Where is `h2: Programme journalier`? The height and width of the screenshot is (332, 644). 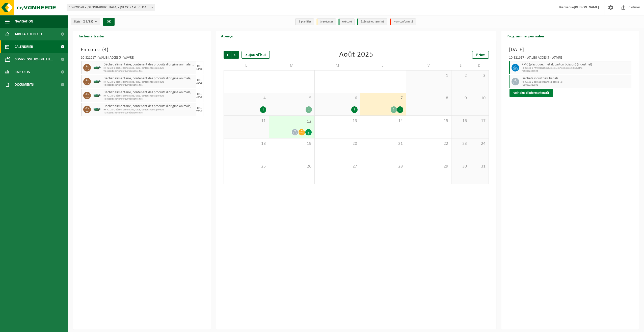 h2: Programme journalier is located at coordinates (525, 36).